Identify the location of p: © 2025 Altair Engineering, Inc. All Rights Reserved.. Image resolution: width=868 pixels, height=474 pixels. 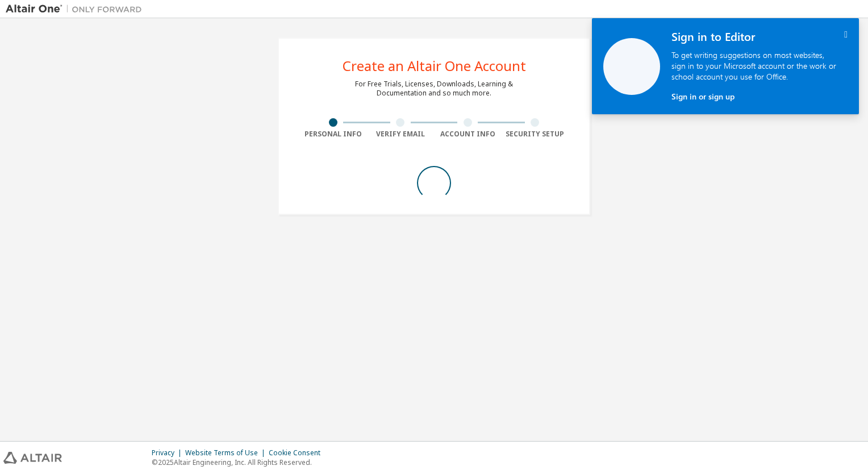
(239, 462).